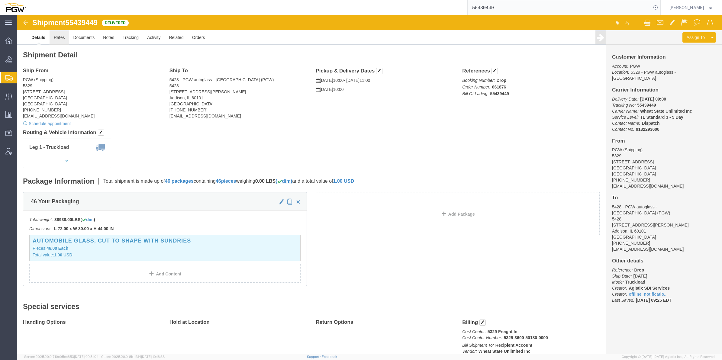 The image size is (722, 360). I want to click on span: Ksenia Gushchina-Kerecz, so click(687, 8).